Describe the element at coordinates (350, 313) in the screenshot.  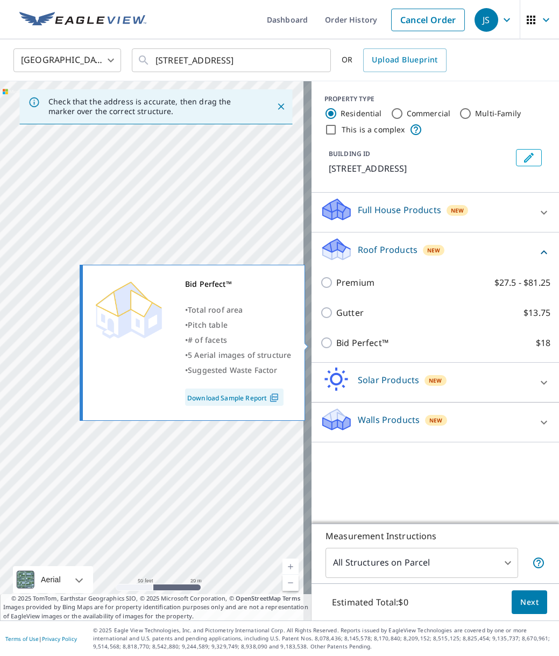
I see `p: Gutter` at that location.